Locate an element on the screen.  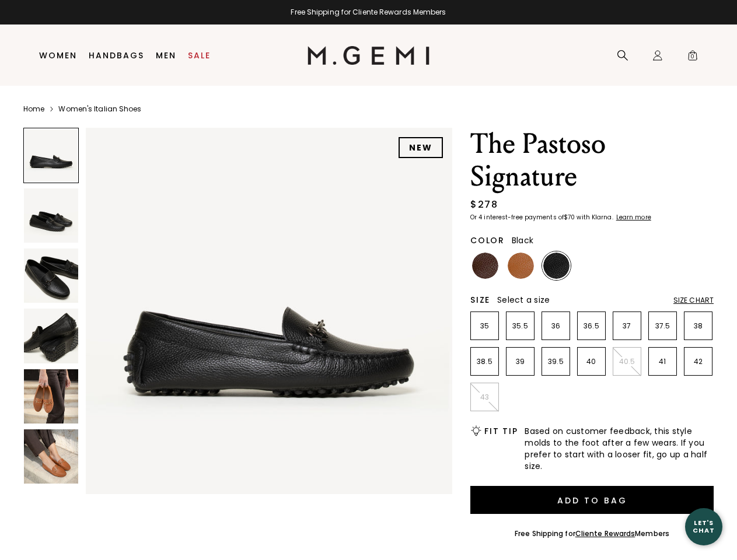
span: Based on customer feedback, this style molds to the foot after a few wears. If you prefer to star... is located at coordinates (619, 449).